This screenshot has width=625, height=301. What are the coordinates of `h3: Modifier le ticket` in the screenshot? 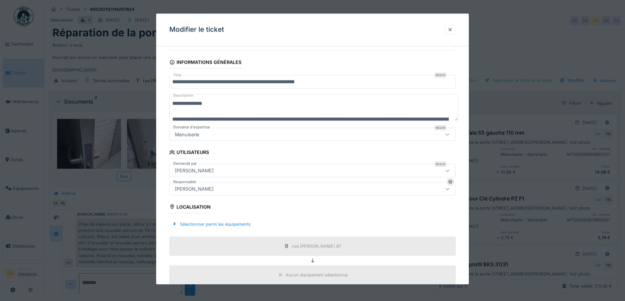 It's located at (196, 30).